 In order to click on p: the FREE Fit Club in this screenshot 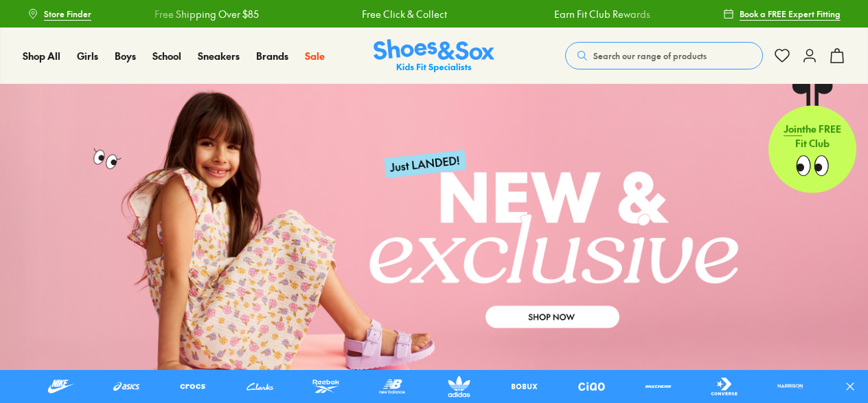, I will do `click(812, 136)`.